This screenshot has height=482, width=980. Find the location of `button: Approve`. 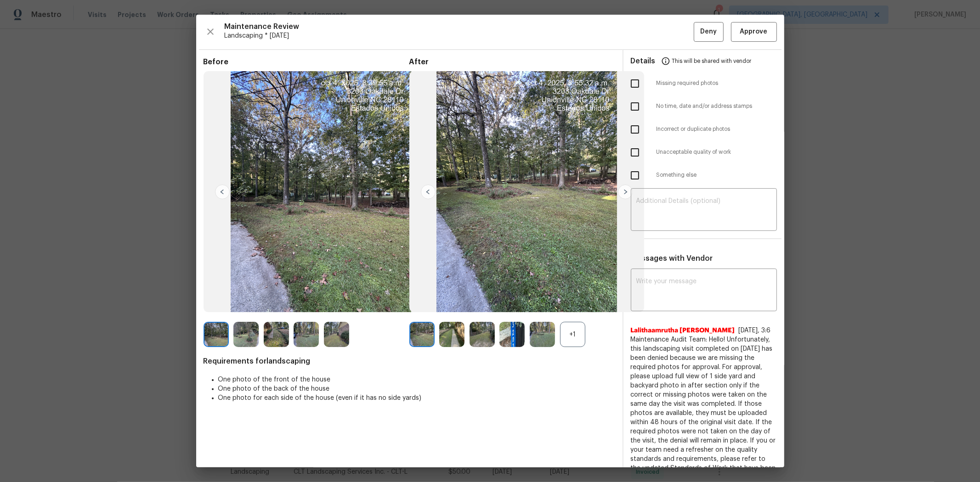

button: Approve is located at coordinates (754, 32).